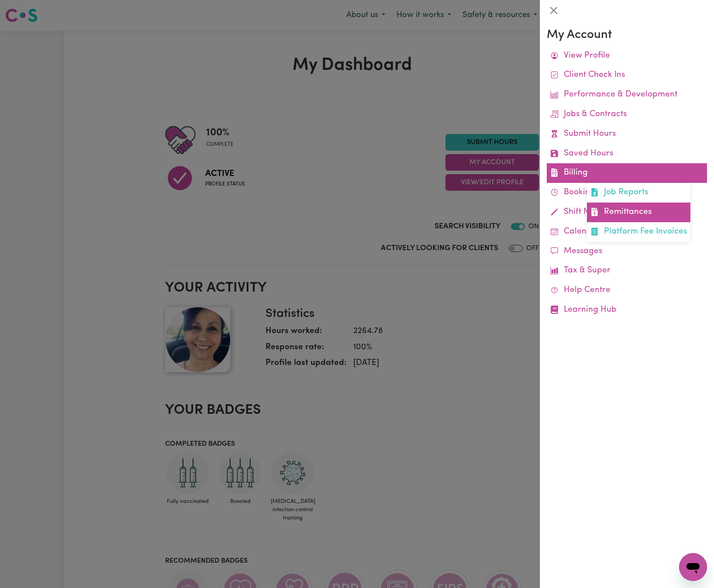 Image resolution: width=714 pixels, height=588 pixels. What do you see at coordinates (627, 270) in the screenshot?
I see `a: Tax & Super` at bounding box center [627, 270].